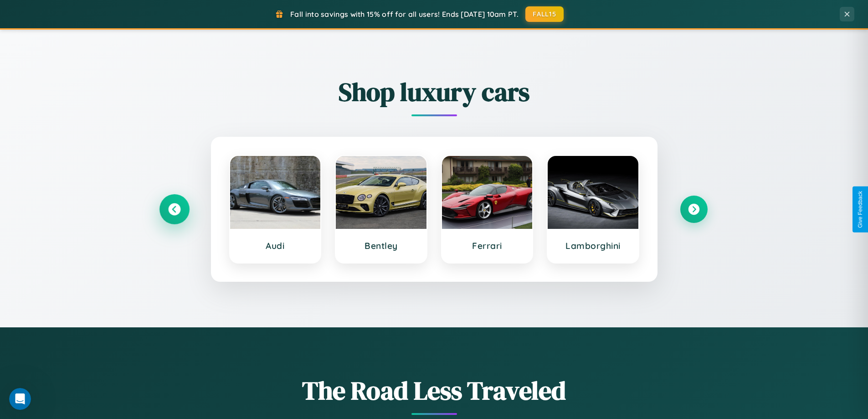  I want to click on h3: Bentley, so click(381, 246).